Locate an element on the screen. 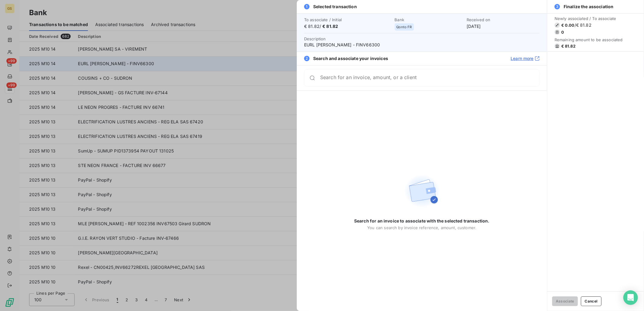  button: Cancel is located at coordinates (591, 301).